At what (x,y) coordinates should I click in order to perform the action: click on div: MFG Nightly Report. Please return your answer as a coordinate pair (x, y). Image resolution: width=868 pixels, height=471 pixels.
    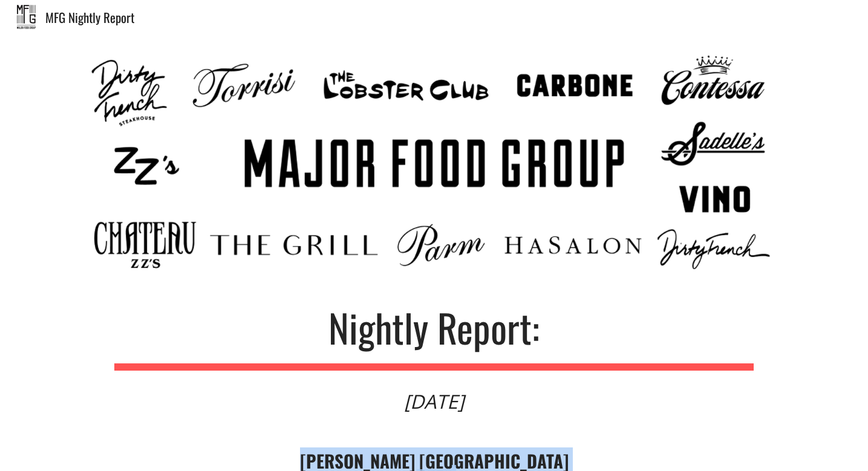
    Looking at the image, I should click on (456, 17).